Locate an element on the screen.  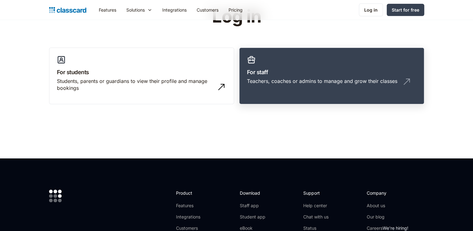
h1: Log in is located at coordinates (236, 17).